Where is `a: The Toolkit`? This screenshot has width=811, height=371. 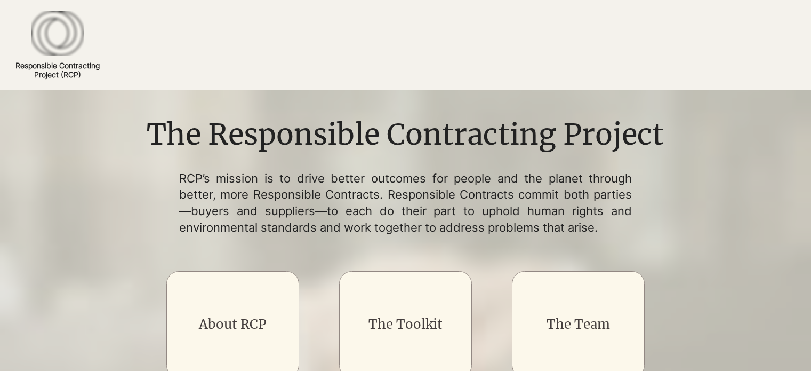 a: The Toolkit is located at coordinates (405, 324).